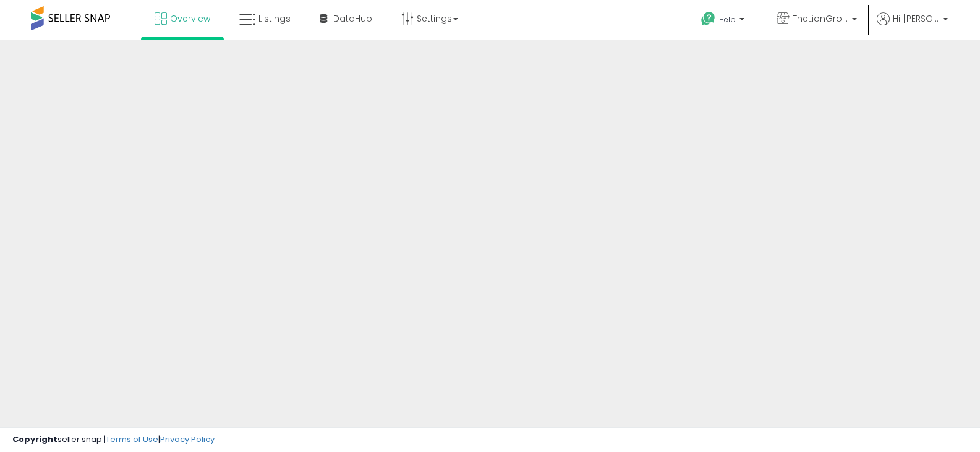 This screenshot has width=980, height=452. Describe the element at coordinates (187, 439) in the screenshot. I see `a: Privacy Policy` at that location.